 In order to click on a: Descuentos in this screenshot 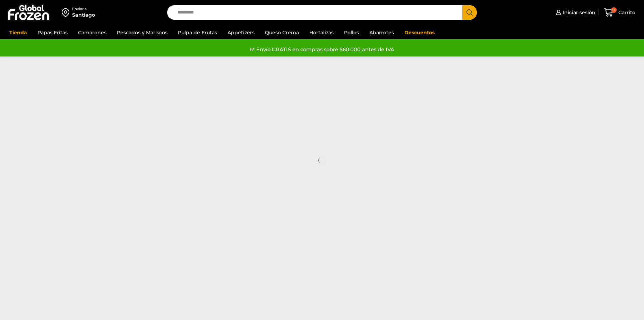, I will do `click(419, 33)`.